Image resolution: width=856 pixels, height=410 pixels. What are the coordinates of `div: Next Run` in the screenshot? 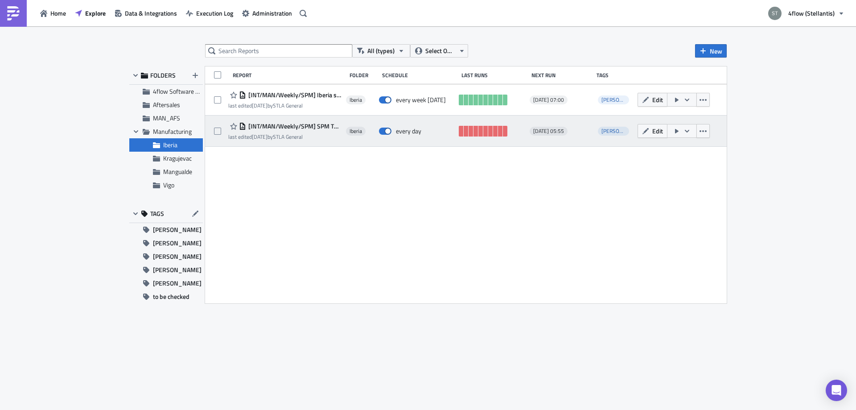 It's located at (562, 75).